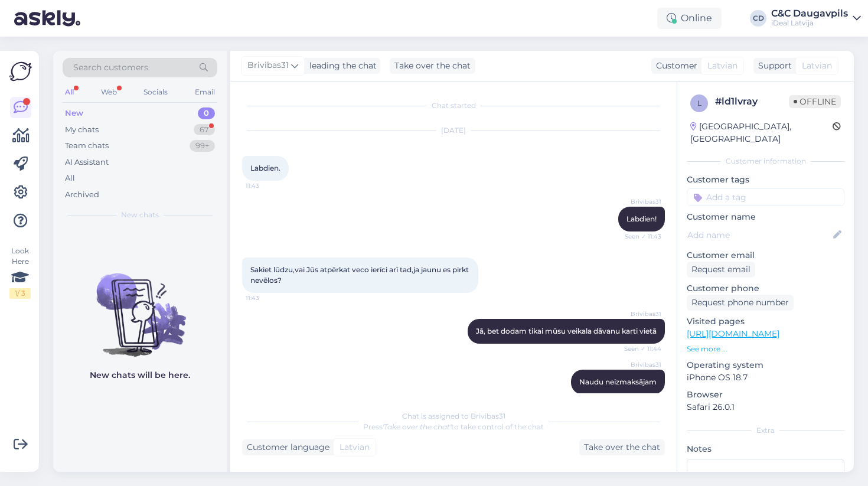  I want to click on p: Operating system, so click(765, 365).